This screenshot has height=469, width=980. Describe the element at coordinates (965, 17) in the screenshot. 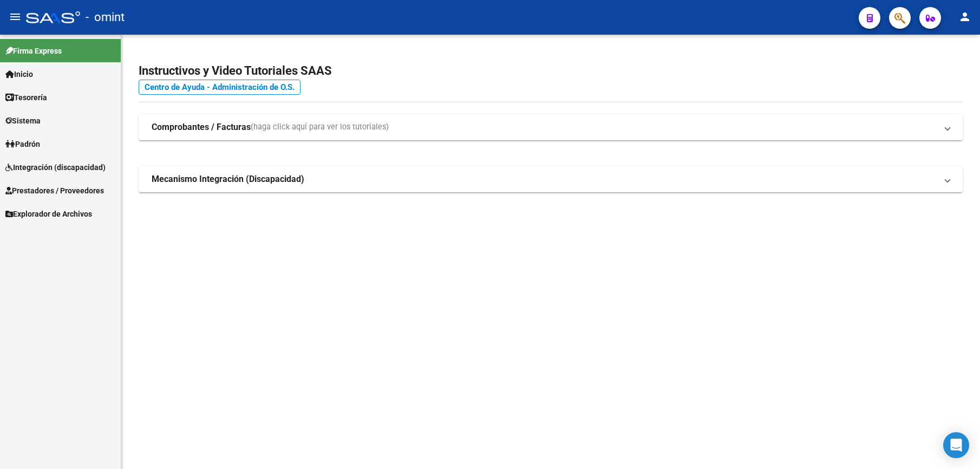

I see `mat-icon: person` at that location.